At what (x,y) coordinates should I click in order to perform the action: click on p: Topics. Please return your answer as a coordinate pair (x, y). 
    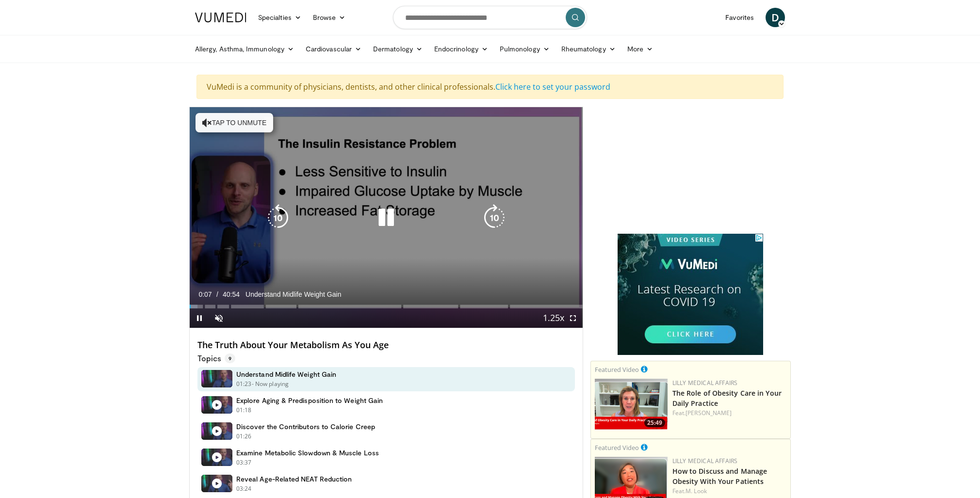
    Looking at the image, I should click on (216, 359).